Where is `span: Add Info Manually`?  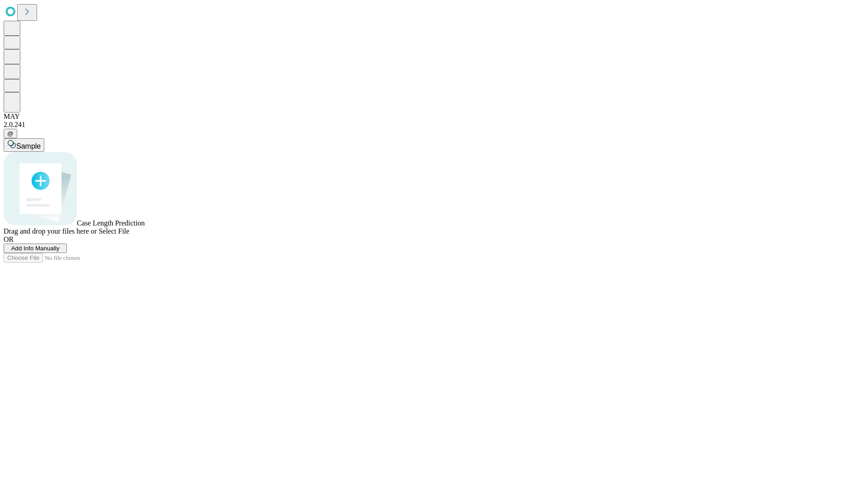
span: Add Info Manually is located at coordinates (35, 248).